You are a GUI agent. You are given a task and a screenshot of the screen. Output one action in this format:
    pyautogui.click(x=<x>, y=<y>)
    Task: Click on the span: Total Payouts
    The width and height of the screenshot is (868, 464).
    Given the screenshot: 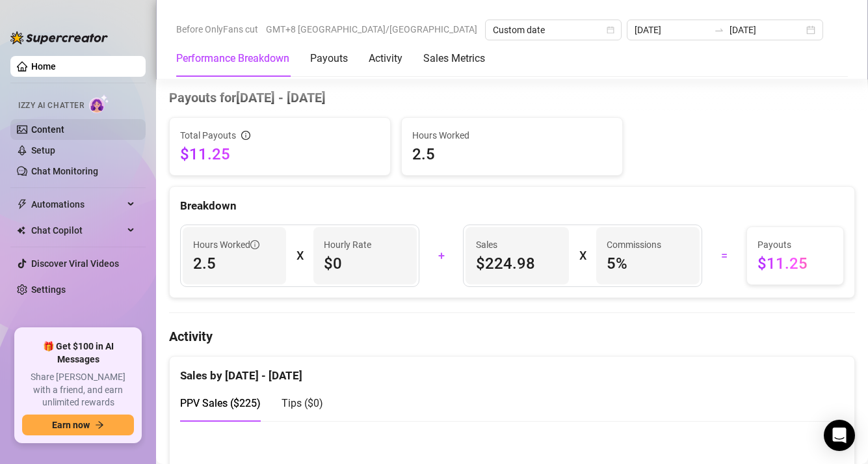 What is the action you would take?
    pyautogui.click(x=208, y=136)
    